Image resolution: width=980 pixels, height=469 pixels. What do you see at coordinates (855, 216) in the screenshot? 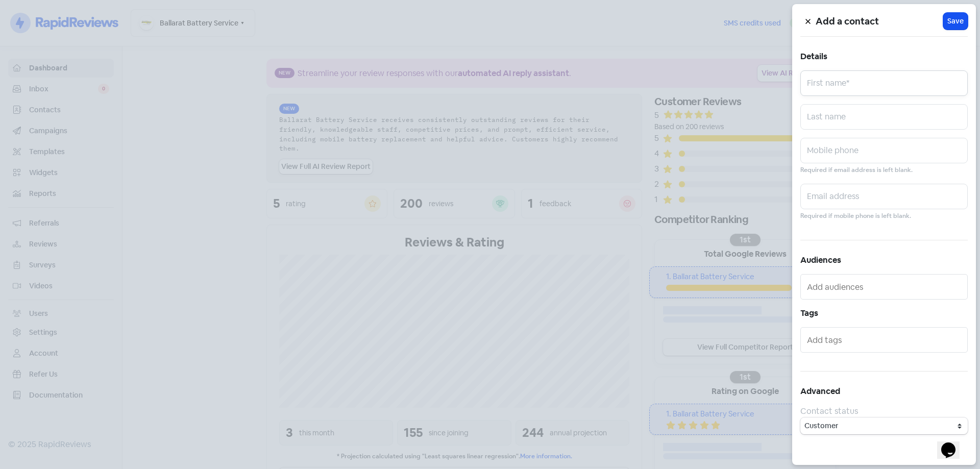
I see `small: Required if mobile phone is left blank.` at bounding box center [855, 216].